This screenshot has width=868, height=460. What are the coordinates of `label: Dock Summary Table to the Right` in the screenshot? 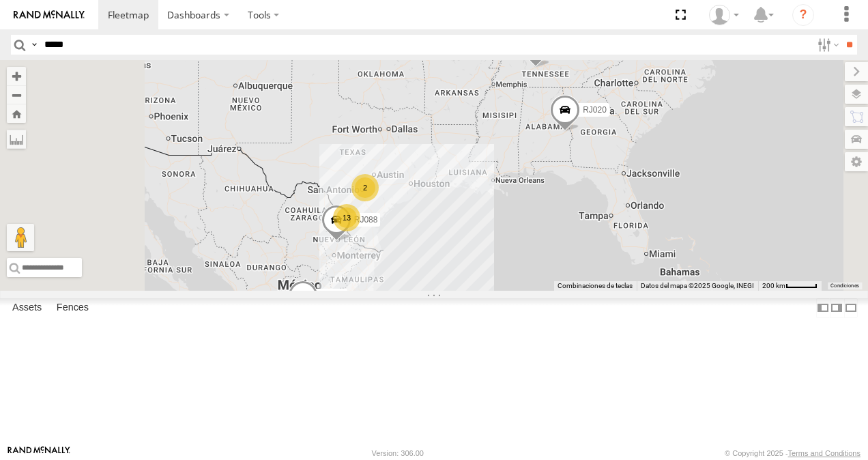 It's located at (836, 308).